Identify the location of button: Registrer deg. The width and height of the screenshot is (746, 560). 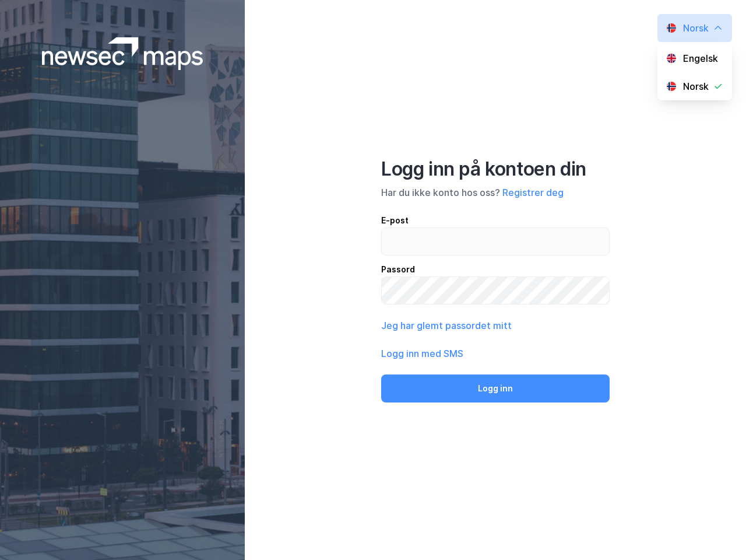
(532, 192).